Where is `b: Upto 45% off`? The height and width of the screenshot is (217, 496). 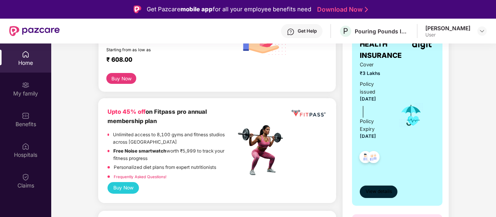 b: Upto 45% off is located at coordinates (126, 112).